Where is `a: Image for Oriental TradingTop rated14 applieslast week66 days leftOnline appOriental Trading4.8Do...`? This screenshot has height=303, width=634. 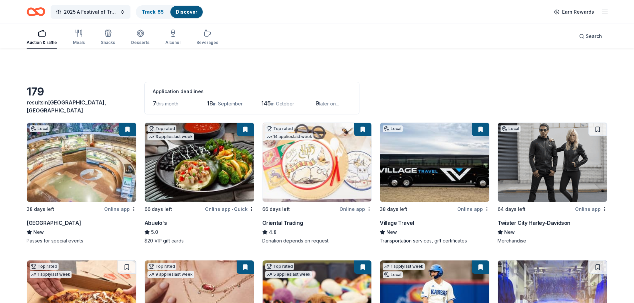 a: Image for Oriental TradingTop rated14 applieslast week66 days leftOnline appOriental Trading4.8Do... is located at coordinates (317, 183).